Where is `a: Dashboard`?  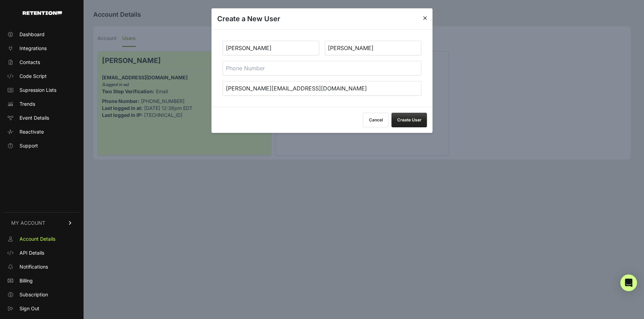
a: Dashboard is located at coordinates (42, 34).